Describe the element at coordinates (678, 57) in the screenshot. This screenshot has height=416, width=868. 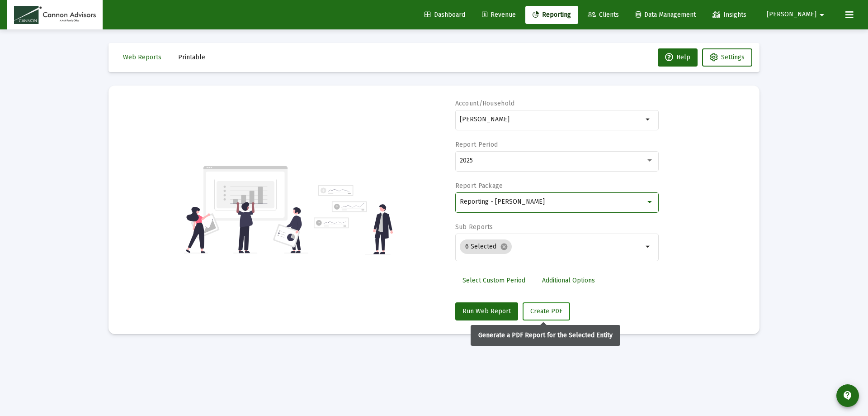
I see `button: Help` at that location.